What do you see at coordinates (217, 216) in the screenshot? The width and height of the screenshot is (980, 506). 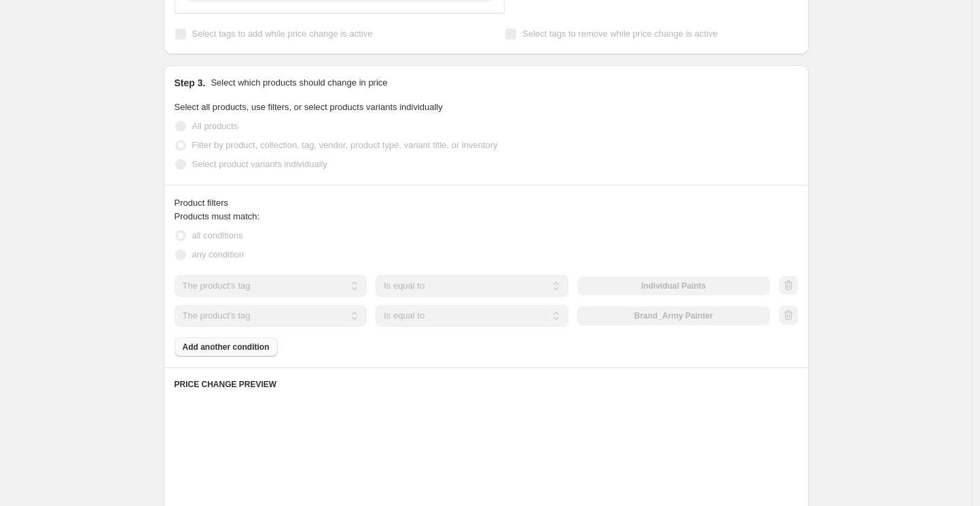 I see `span: Products must match:` at bounding box center [217, 216].